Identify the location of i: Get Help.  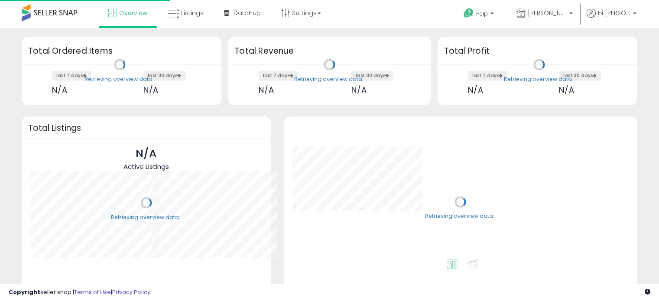
(469, 13).